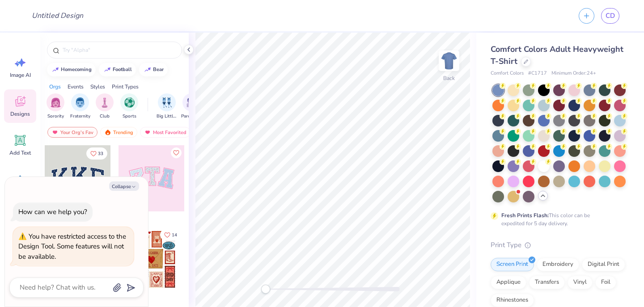 This screenshot has height=307, width=644. What do you see at coordinates (557, 55) in the screenshot?
I see `span: Comfort Colors Adult Heavyweight T-Shirt` at bounding box center [557, 55].